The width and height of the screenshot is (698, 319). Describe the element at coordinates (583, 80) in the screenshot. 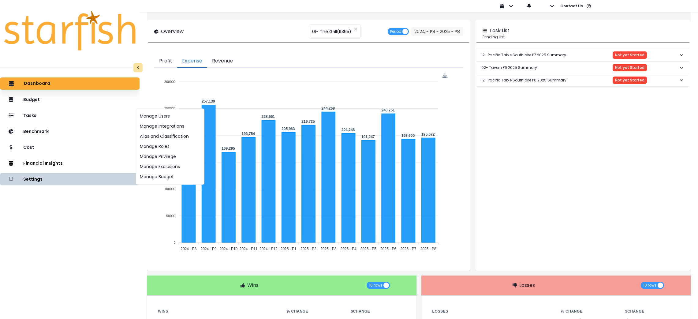

I see `button: 12- Pacific Table Southlake P6 2025 SummaryNot yet Started` at that location.